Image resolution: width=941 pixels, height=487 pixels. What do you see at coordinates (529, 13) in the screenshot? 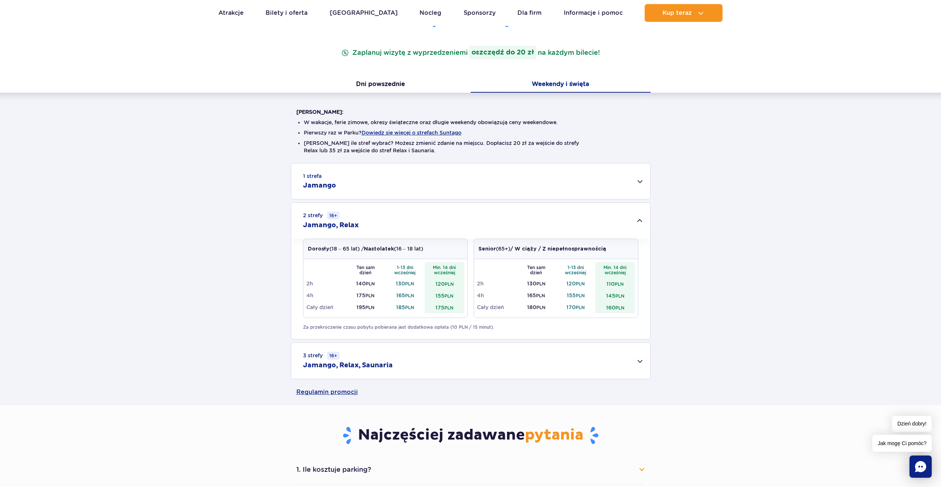
I see `a: Dla firm` at bounding box center [529, 13].